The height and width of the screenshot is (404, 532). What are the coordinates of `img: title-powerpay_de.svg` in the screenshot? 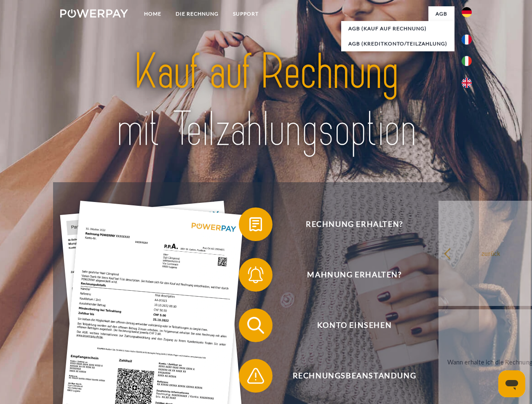 It's located at (266, 101).